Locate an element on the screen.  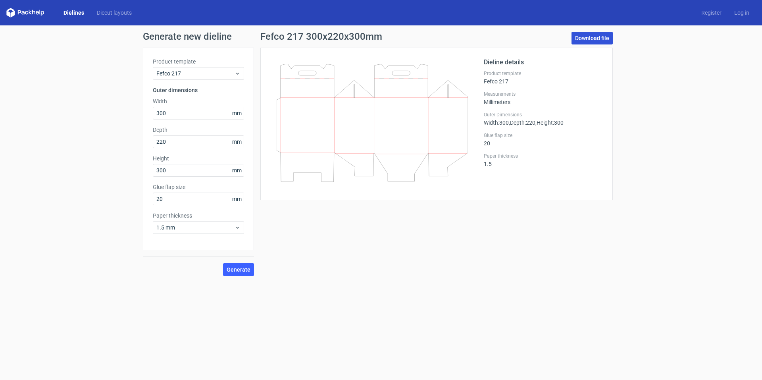
h3: Outer dimensions is located at coordinates (198, 90).